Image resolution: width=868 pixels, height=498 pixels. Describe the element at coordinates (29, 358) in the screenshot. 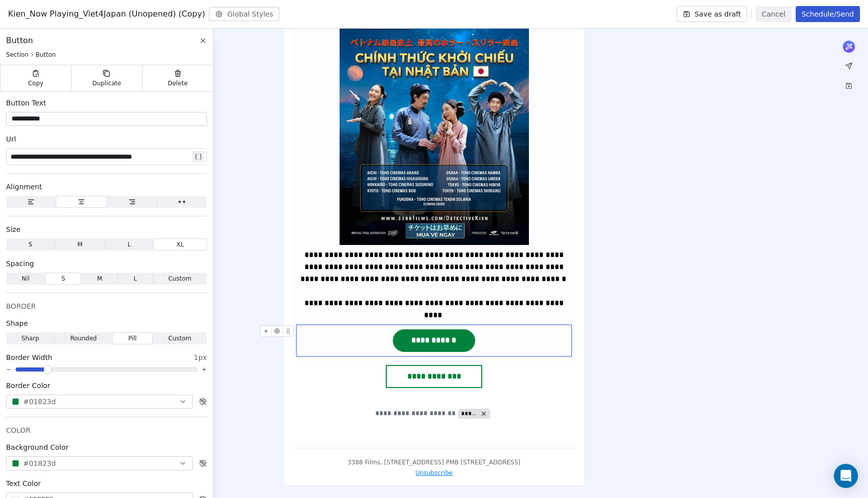

I see `span: Border Width` at that location.